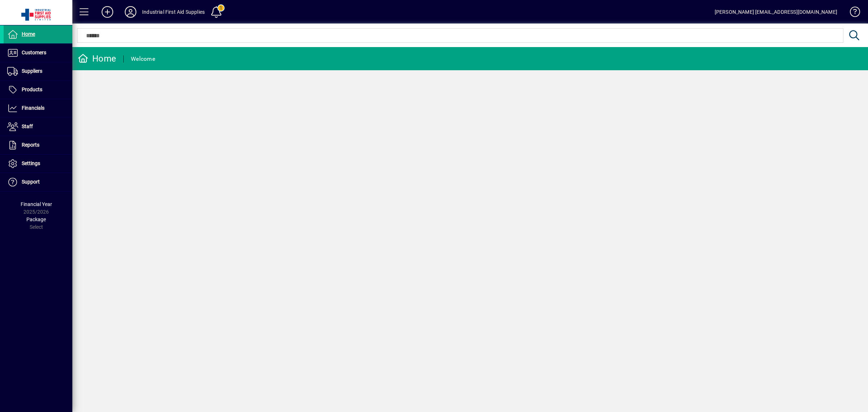 The image size is (868, 412). I want to click on button: Add, so click(108, 12).